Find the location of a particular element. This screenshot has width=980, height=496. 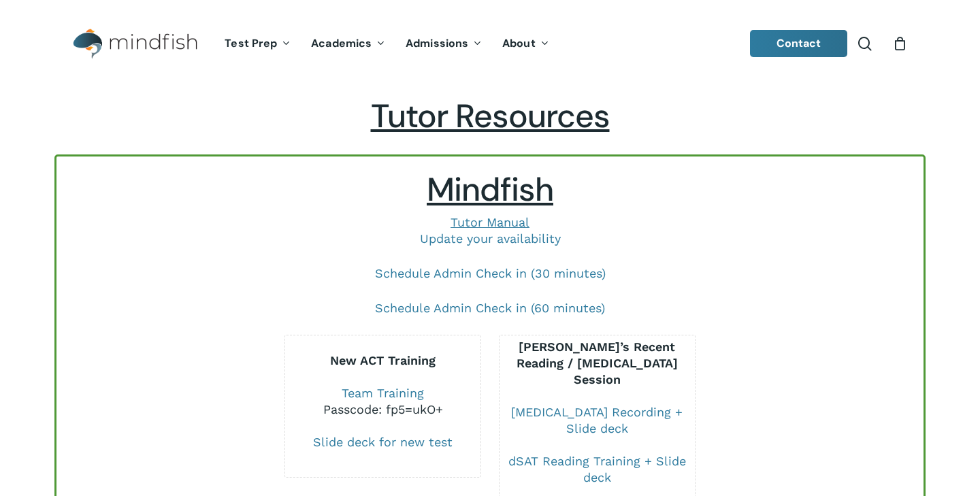

a: Update your availability is located at coordinates (490, 238).